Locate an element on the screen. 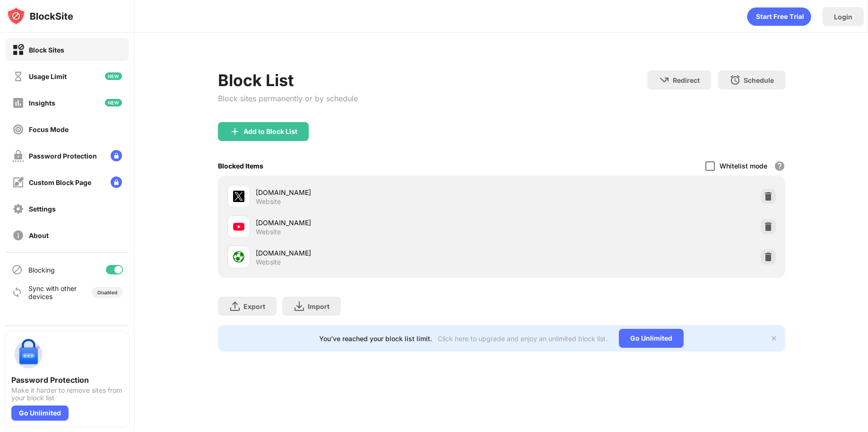 The image size is (868, 432). img: time-usage-off.svg is located at coordinates (18, 76).